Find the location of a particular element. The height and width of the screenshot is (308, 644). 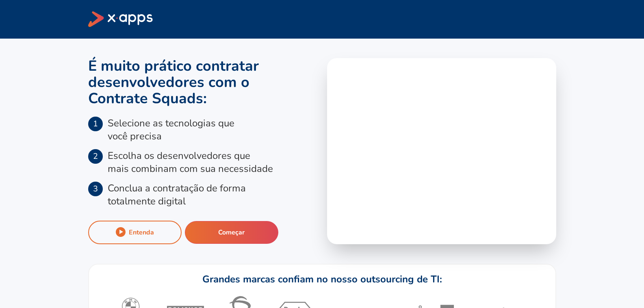

div: Entenda is located at coordinates (141, 233).